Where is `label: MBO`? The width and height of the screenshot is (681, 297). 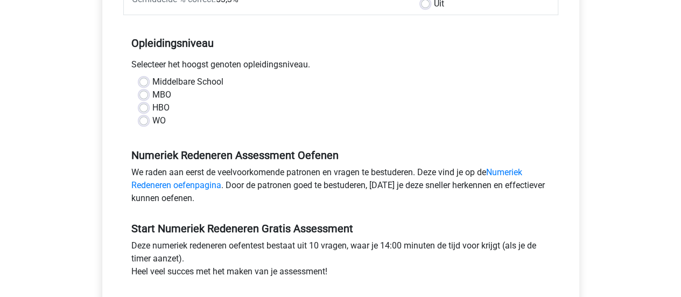 label: MBO is located at coordinates (161, 95).